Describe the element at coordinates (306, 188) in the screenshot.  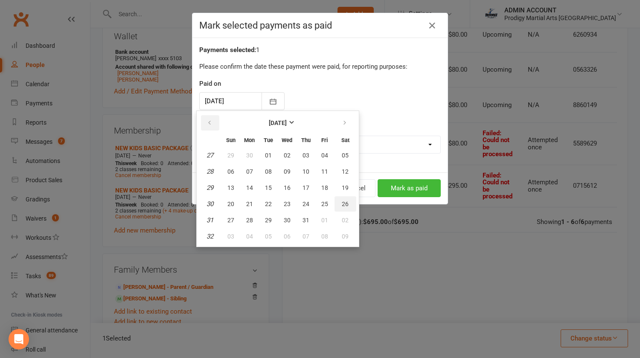
I see `button: 17` at that location.